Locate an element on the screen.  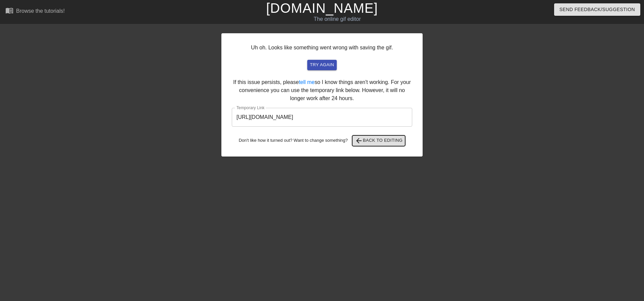
input: bare is located at coordinates (322, 117).